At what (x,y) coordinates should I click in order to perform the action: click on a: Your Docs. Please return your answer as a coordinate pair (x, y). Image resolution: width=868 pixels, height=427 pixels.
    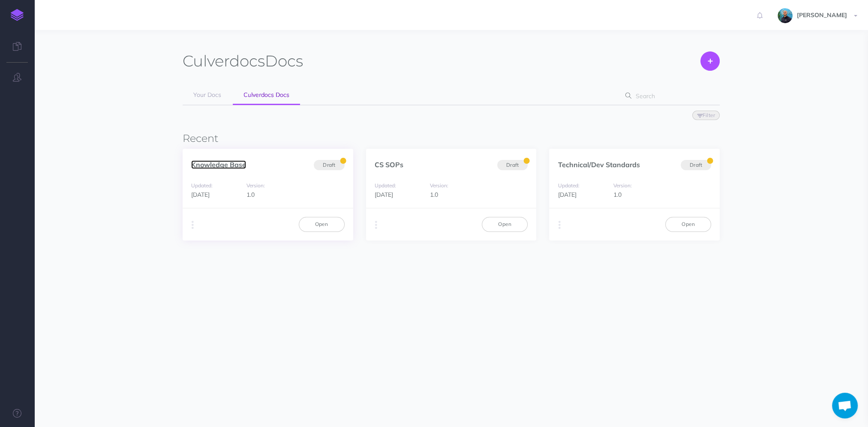
    Looking at the image, I should click on (207, 95).